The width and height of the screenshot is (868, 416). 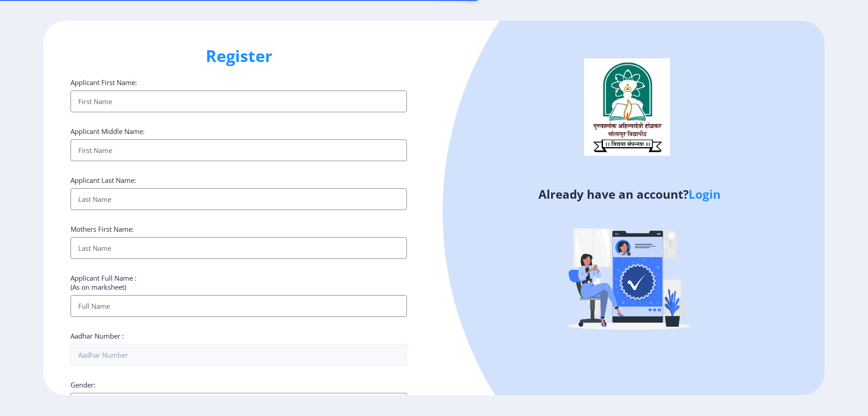 What do you see at coordinates (103, 282) in the screenshot?
I see `label: Applicant Full Name : (As on marksheet)` at bounding box center [103, 282].